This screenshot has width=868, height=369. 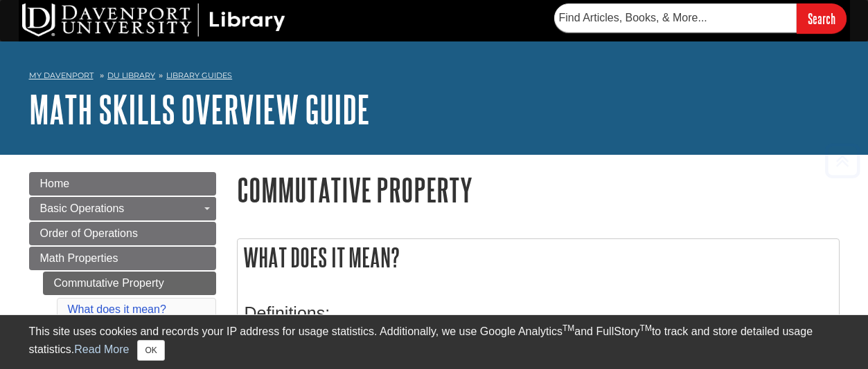 What do you see at coordinates (199, 110) in the screenshot?
I see `a: Math Skills Overview Guide` at bounding box center [199, 110].